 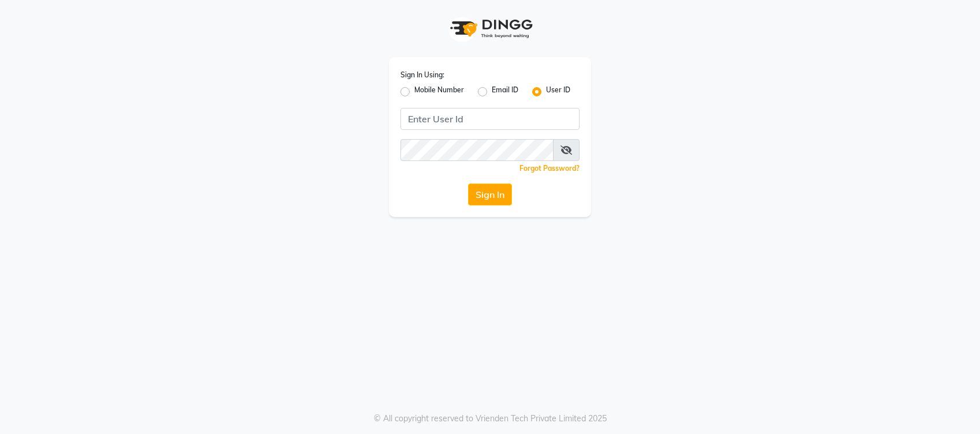 What do you see at coordinates (490, 28) in the screenshot?
I see `img: logo1.svg` at bounding box center [490, 28].